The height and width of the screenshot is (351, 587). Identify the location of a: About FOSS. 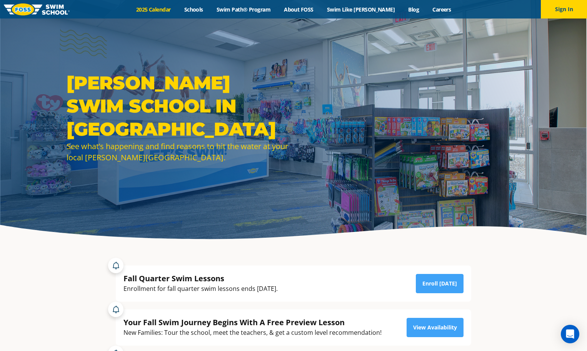
(299, 9).